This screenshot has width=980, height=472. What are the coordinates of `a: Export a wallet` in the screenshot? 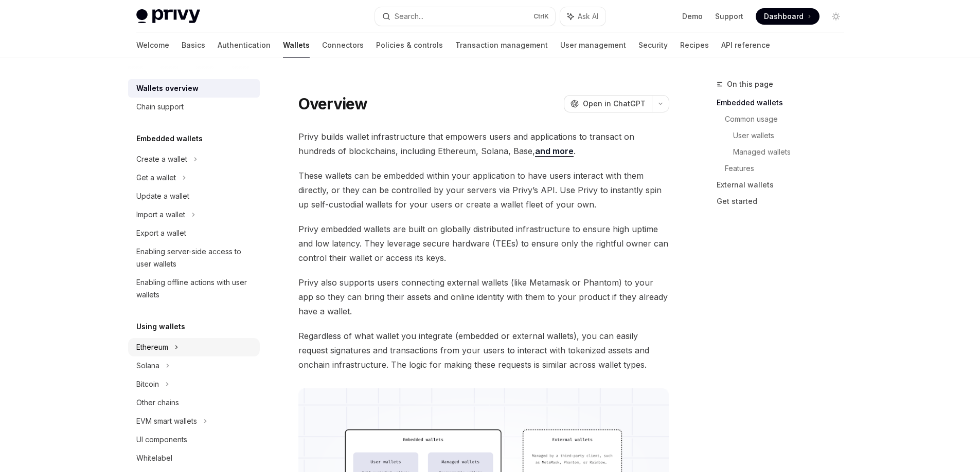 It's located at (194, 234).